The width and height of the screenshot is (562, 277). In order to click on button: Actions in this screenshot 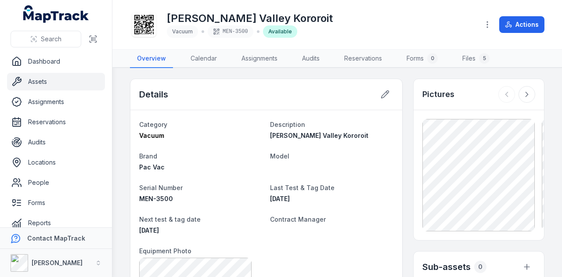, I will do `click(522, 25)`.